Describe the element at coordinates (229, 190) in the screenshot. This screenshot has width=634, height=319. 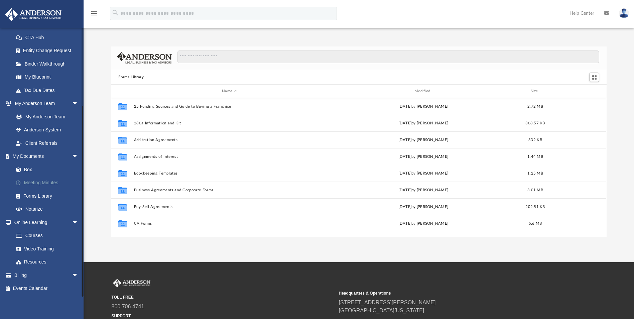
I see `button: Business Agreements and Corporate Forms` at that location.